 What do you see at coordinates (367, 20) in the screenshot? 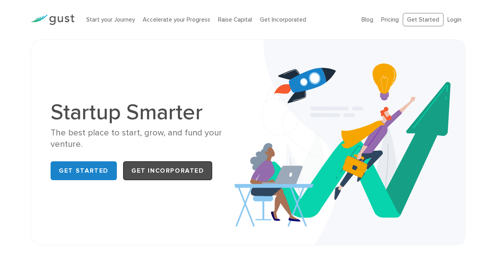
I see `a: Blog` at bounding box center [367, 20].